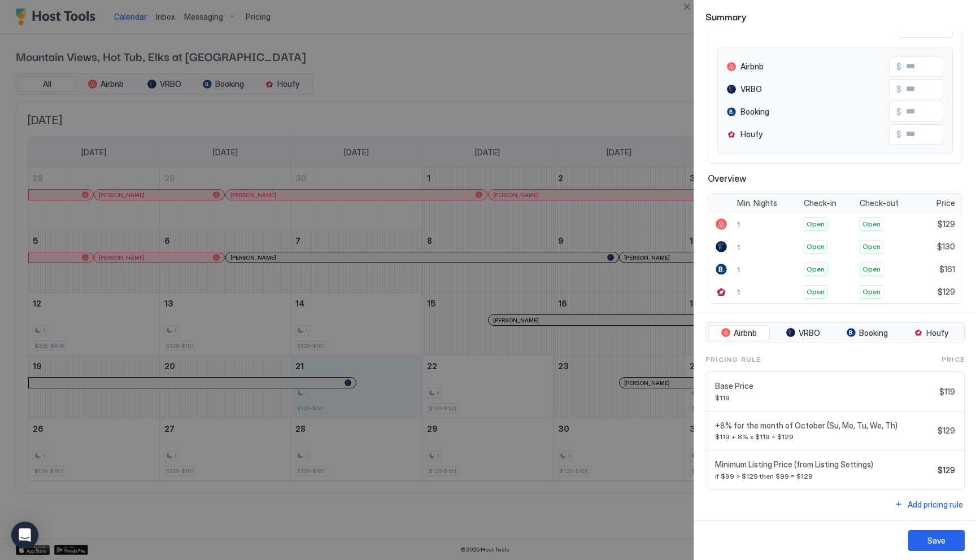 The height and width of the screenshot is (560, 976). What do you see at coordinates (936, 540) in the screenshot?
I see `div: Save` at bounding box center [936, 540].